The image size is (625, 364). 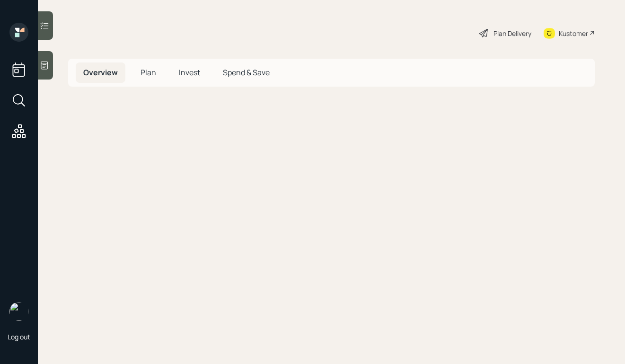 I want to click on img: robby-grisanti-headshot.png, so click(x=19, y=312).